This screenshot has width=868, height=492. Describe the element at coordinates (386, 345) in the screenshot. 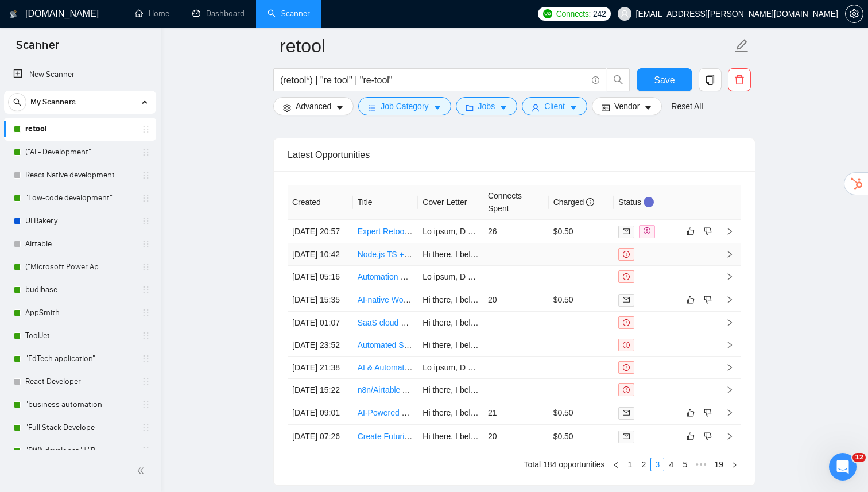

I see `td: Automated System for Freelance Task Management Across Multiple Platforms (AI + Integration Flow)` at that location.